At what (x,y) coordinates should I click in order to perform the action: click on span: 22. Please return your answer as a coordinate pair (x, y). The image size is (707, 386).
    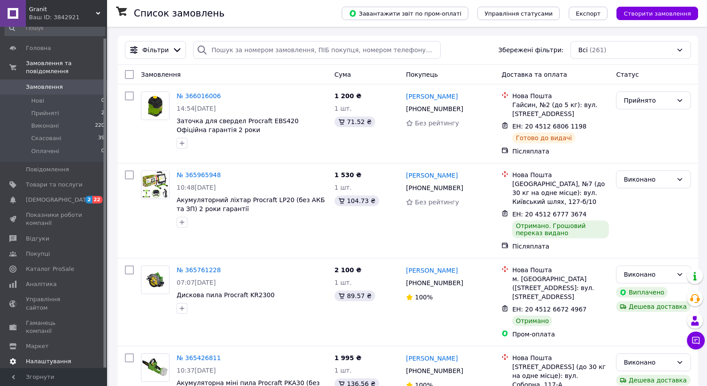
    Looking at the image, I should click on (97, 199).